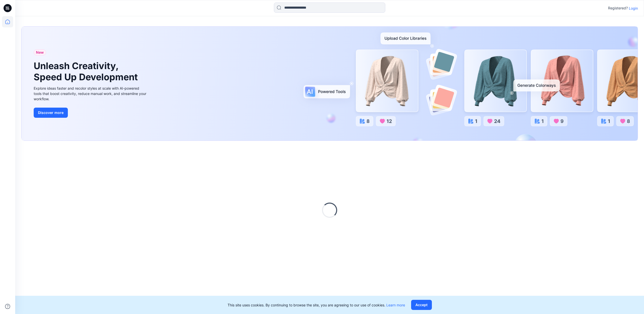 The image size is (644, 314). What do you see at coordinates (633, 8) in the screenshot?
I see `p: Login` at bounding box center [633, 8].